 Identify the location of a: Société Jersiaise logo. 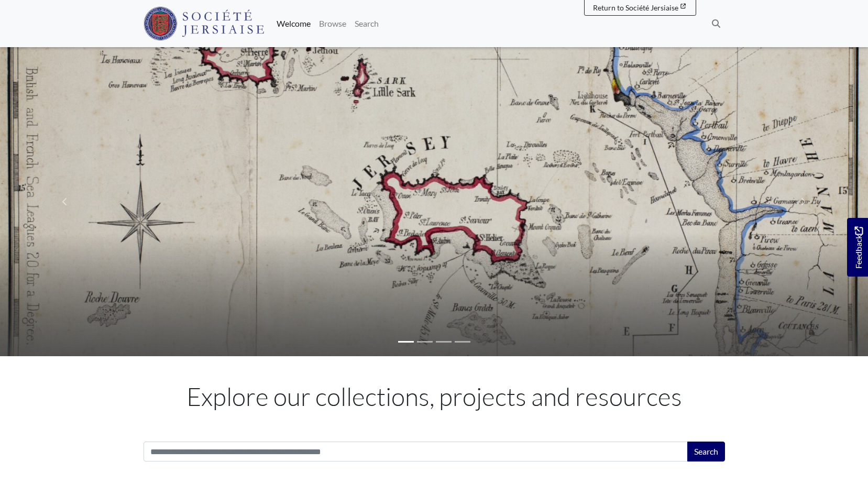
(204, 23).